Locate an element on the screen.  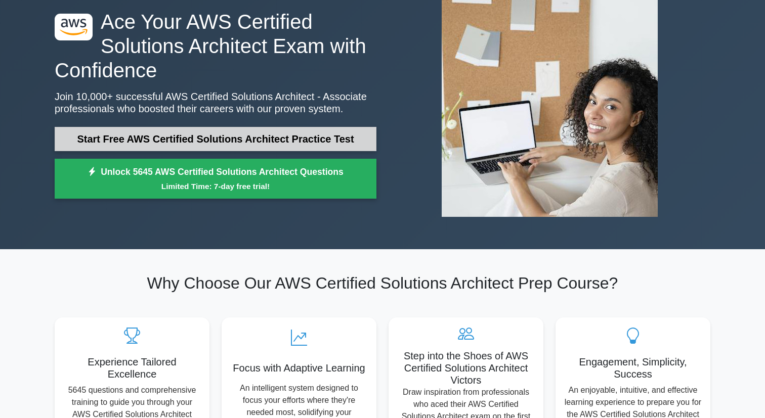
p: Join 10,000+ successful AWS Certified Solutions Architect - Associate professionals who boosted t... is located at coordinates (215, 103).